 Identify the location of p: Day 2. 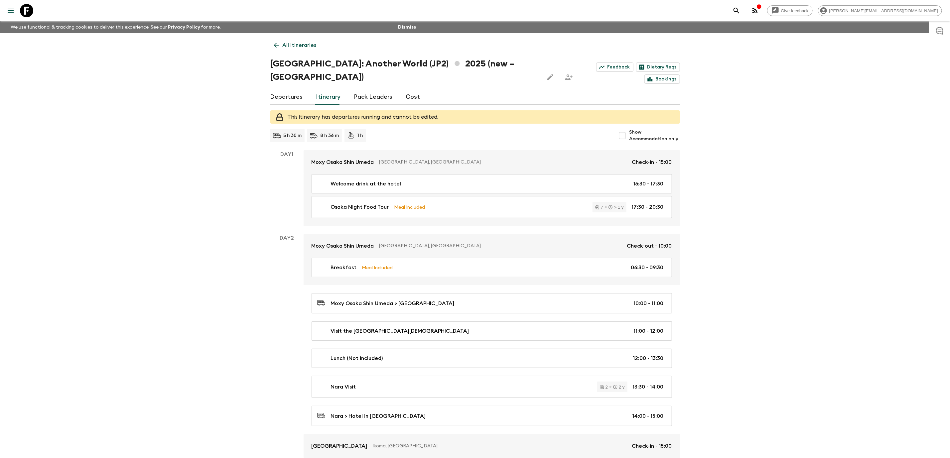
(287, 238).